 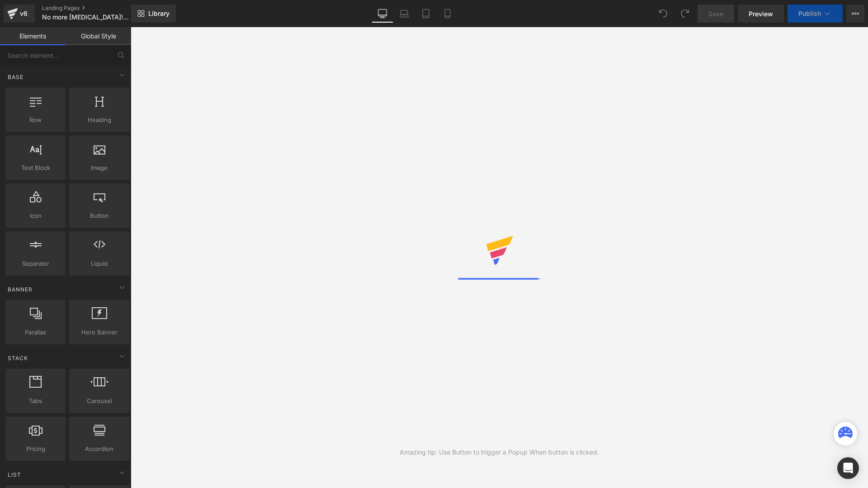 What do you see at coordinates (24, 14) in the screenshot?
I see `div: v6` at bounding box center [24, 14].